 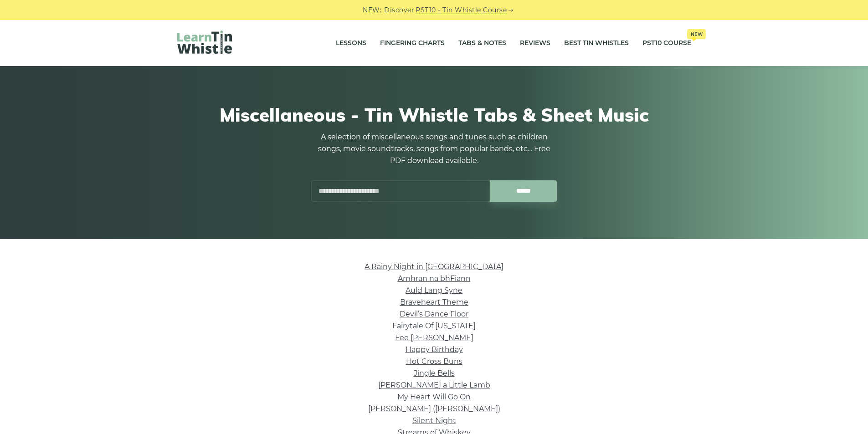 What do you see at coordinates (535, 43) in the screenshot?
I see `a: Reviews` at bounding box center [535, 43].